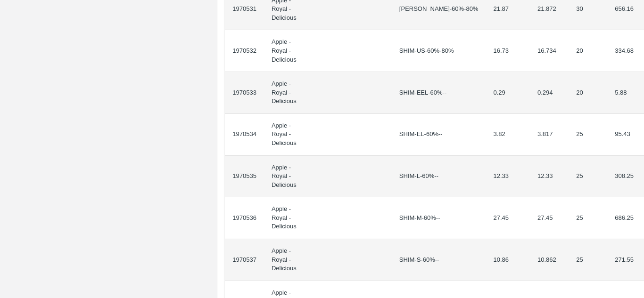  What do you see at coordinates (244, 93) in the screenshot?
I see `td: 1970533` at bounding box center [244, 93].